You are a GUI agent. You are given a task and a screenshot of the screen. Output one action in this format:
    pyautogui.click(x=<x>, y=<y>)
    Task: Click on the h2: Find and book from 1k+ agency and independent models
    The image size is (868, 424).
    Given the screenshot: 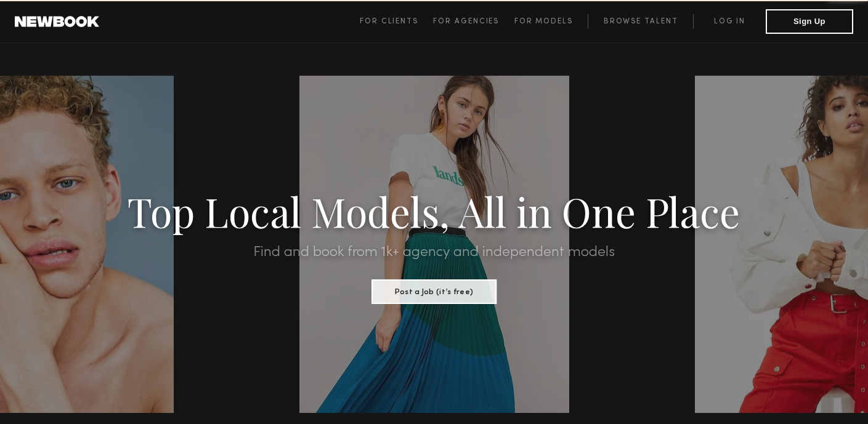 What is the action you would take?
    pyautogui.click(x=434, y=252)
    